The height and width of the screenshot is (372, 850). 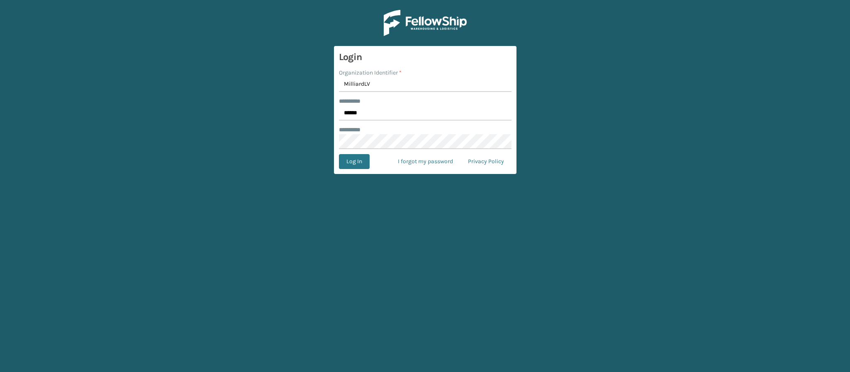 I want to click on h3: Login, so click(x=425, y=57).